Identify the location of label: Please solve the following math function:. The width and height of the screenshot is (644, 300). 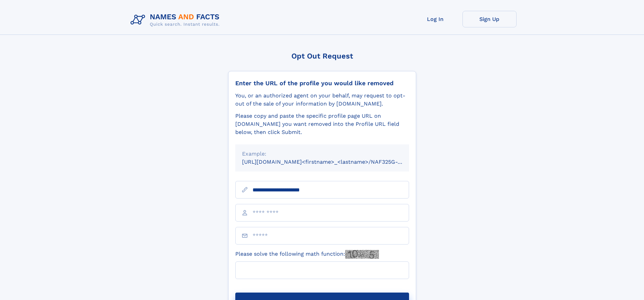
(307, 254).